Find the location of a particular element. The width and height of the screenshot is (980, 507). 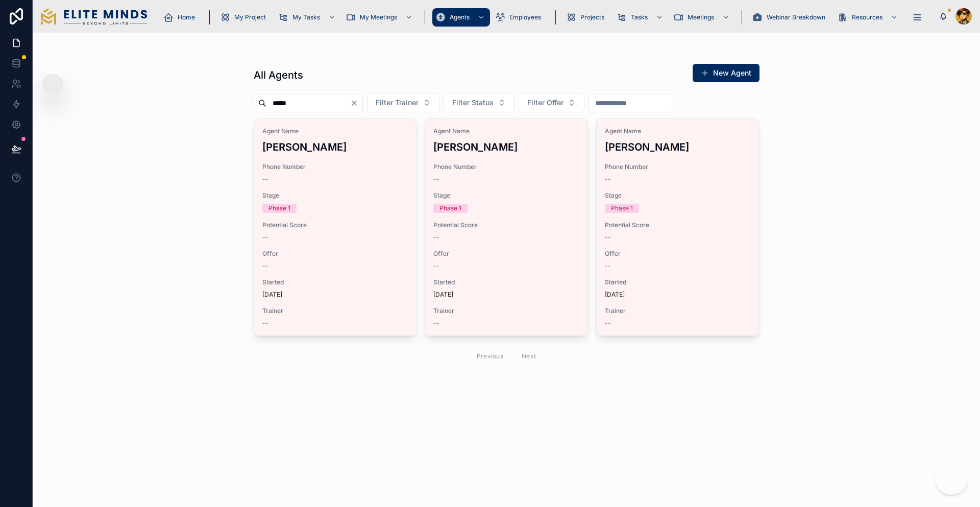

a: My Meetings is located at coordinates (380, 17).